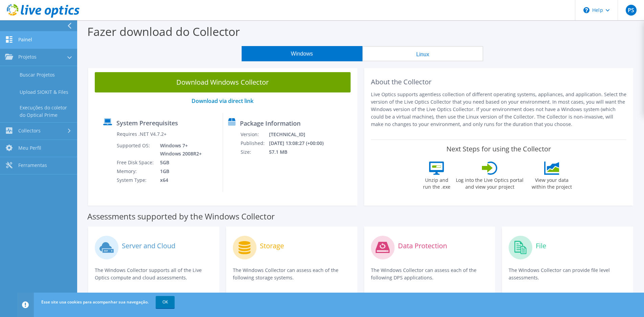 Image resolution: width=644 pixels, height=317 pixels. I want to click on a: Download via direct link, so click(222, 101).